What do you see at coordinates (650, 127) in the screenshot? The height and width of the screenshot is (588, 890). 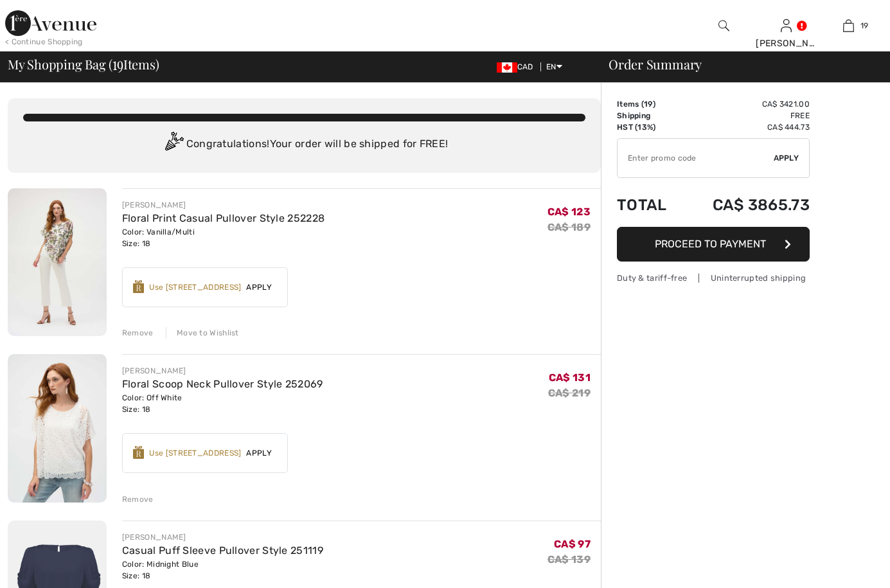 I see `td: HST (13%)` at bounding box center [650, 127].